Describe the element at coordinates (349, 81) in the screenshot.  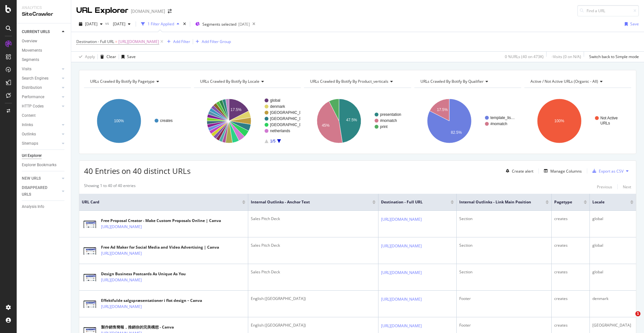
I see `span: URLs Crawled By Botify By product_verticals` at that location.